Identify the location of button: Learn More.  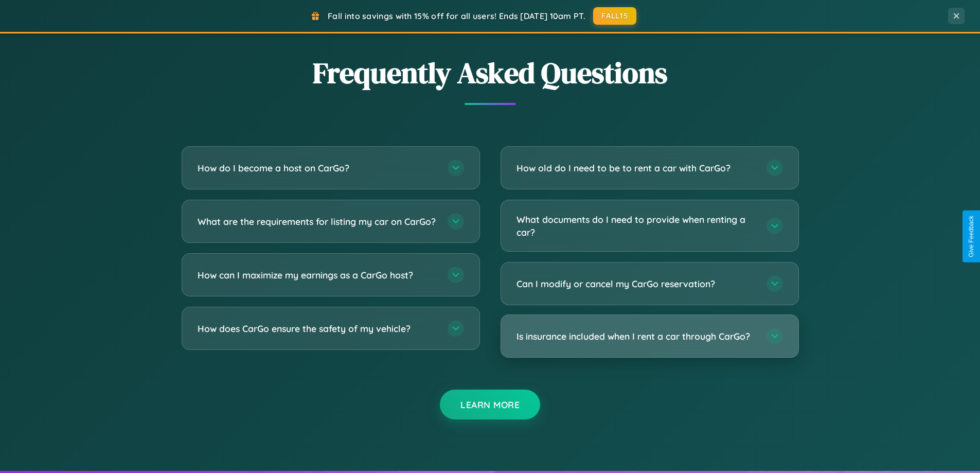
(490, 405).